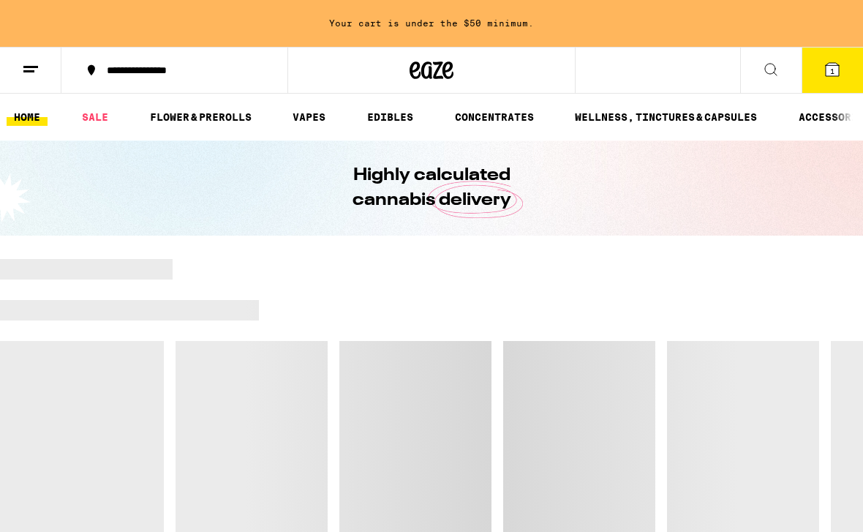 The width and height of the screenshot is (863, 532). I want to click on a: SALE, so click(95, 117).